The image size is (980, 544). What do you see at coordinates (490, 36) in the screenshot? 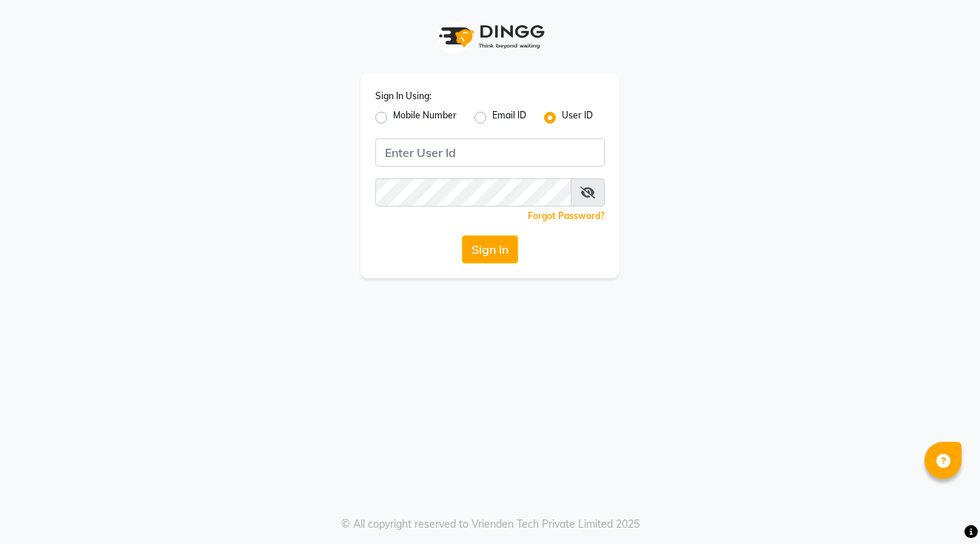
I see `img: logo1.svg` at bounding box center [490, 36].